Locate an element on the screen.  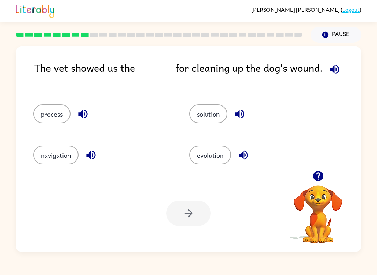
button: solution is located at coordinates (208, 114).